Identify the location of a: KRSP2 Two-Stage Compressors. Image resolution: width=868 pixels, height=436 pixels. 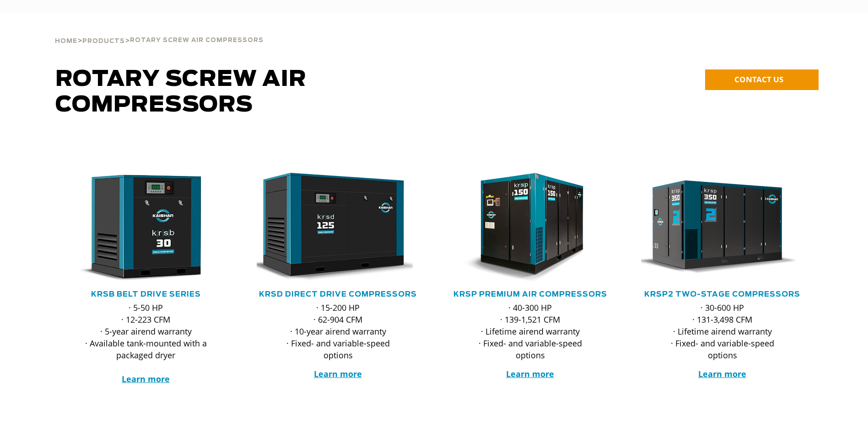
(723, 295).